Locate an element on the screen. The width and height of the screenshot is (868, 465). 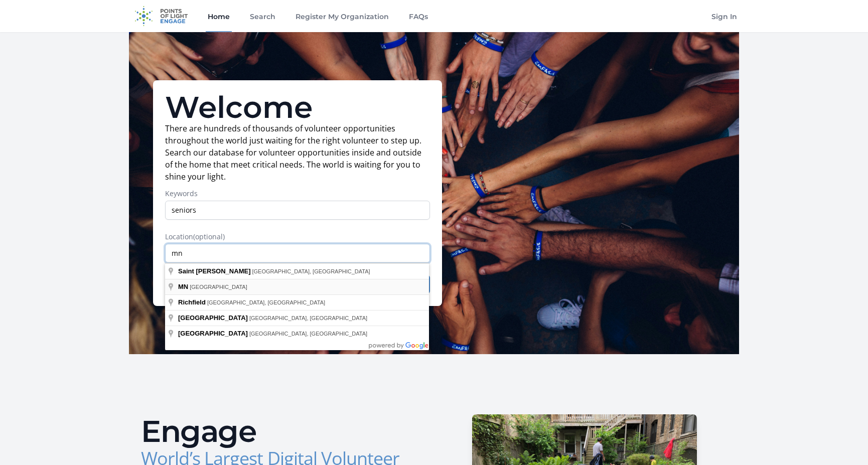
span: Richfield is located at coordinates (192, 302).